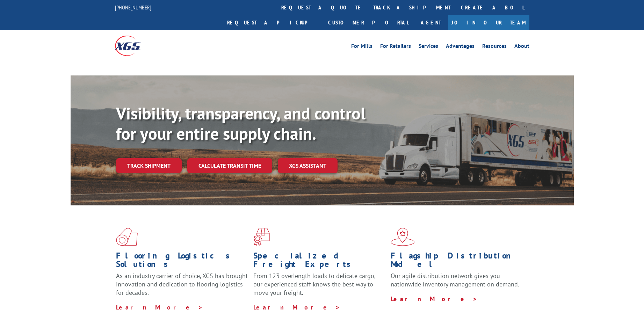 The height and width of the screenshot is (335, 644). I want to click on img: xgs-icon-focused-on-flooring-red, so click(262, 237).